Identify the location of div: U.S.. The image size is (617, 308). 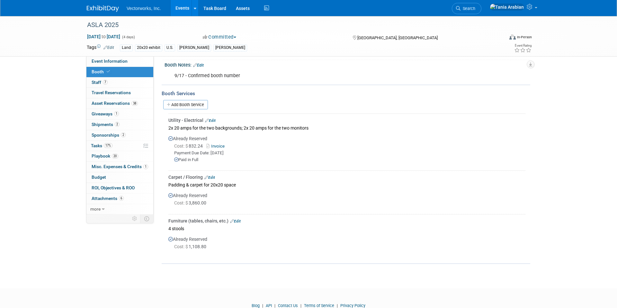
(170, 48).